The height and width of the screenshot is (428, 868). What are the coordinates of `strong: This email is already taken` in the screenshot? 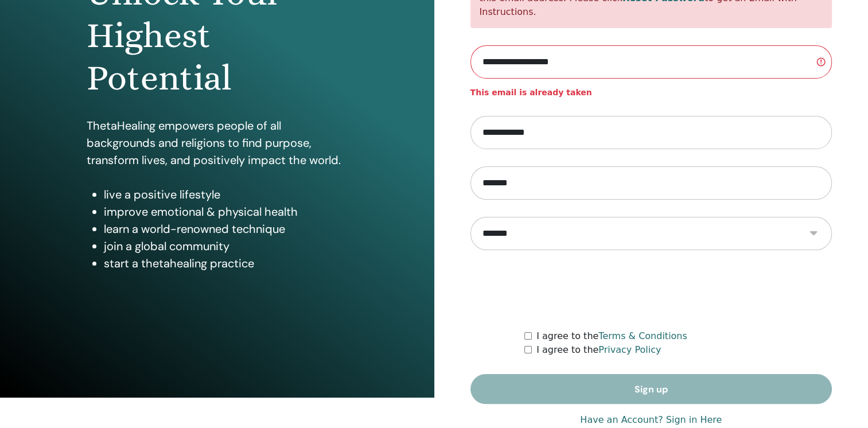 It's located at (531, 92).